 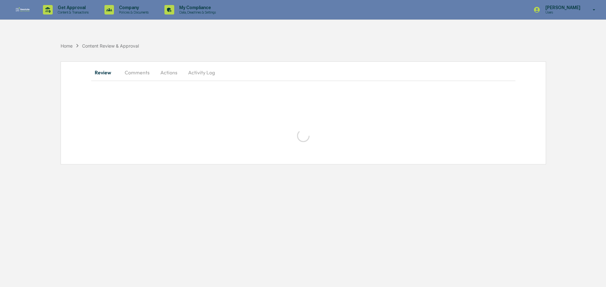 I want to click on p: Get Approval, so click(x=72, y=8).